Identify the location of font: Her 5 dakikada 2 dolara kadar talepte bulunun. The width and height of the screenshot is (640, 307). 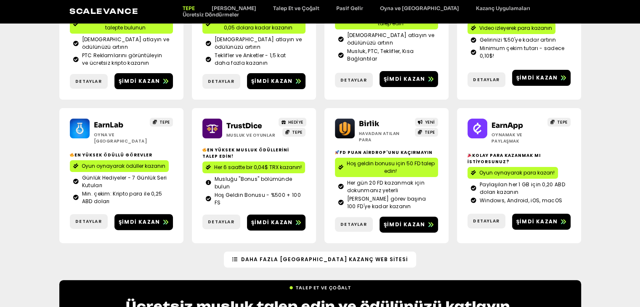
(125, 24).